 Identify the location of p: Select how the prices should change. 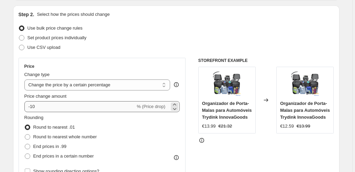
(73, 14).